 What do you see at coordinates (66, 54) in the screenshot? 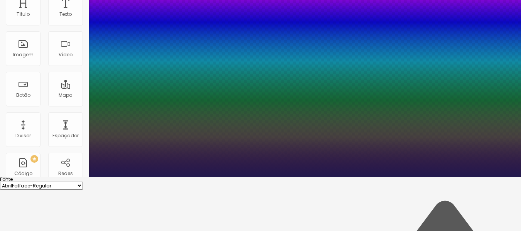
I see `font: Vídeo` at bounding box center [66, 54].